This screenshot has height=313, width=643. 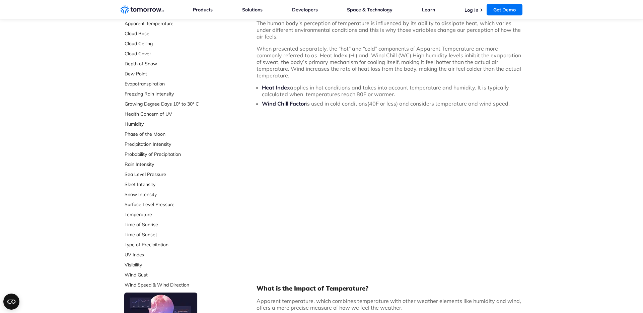 What do you see at coordinates (389, 30) in the screenshot?
I see `p: The human body’s perception of temperature is influenced by its ability to dissipate heat, which ...` at bounding box center [389, 30].